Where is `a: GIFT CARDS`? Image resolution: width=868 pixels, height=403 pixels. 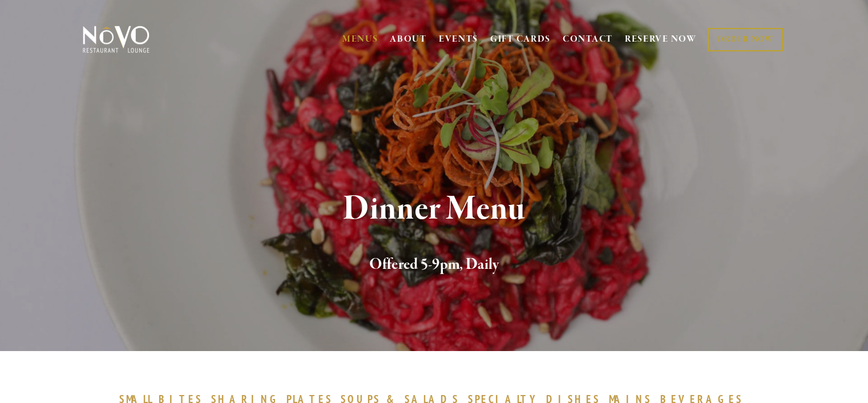 a: GIFT CARDS is located at coordinates (520, 39).